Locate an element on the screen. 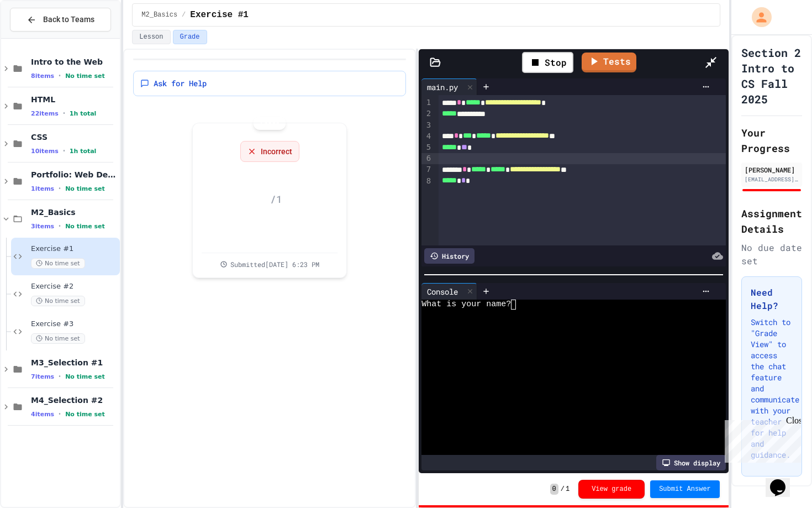 The width and height of the screenshot is (812, 508). span: 10 items is located at coordinates (45, 151).